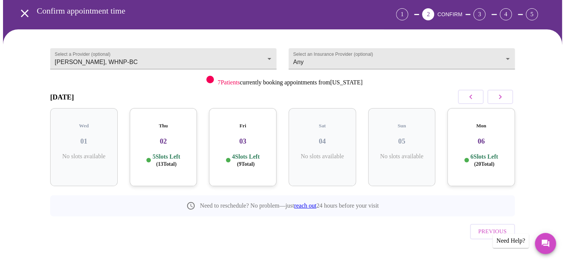  I want to click on button: Messages, so click(545, 244).